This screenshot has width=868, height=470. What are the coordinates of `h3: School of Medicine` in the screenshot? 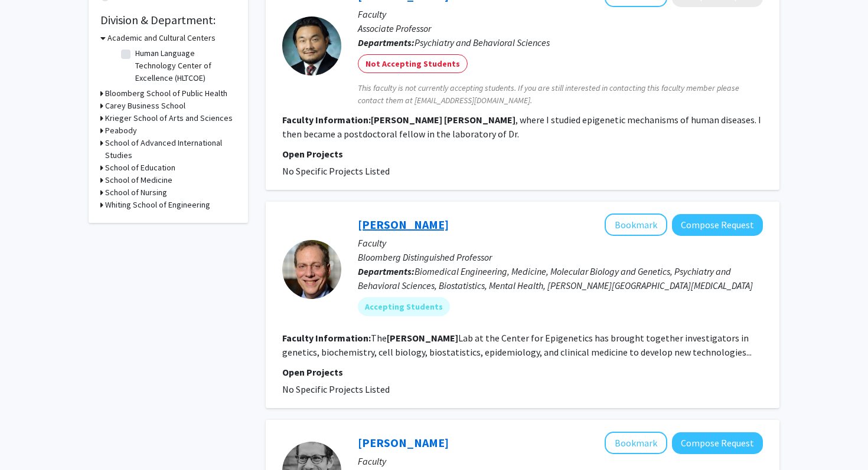 It's located at (138, 180).